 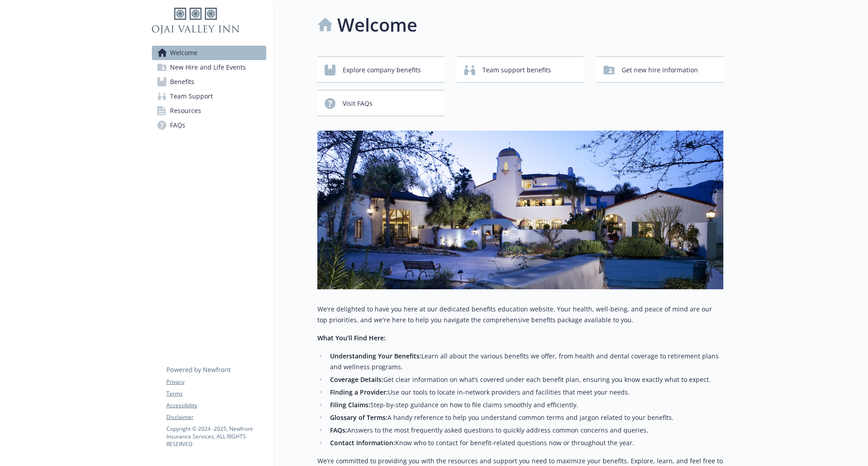 What do you see at coordinates (209, 68) in the screenshot?
I see `a: New Hire and Life Events` at bounding box center [209, 68].